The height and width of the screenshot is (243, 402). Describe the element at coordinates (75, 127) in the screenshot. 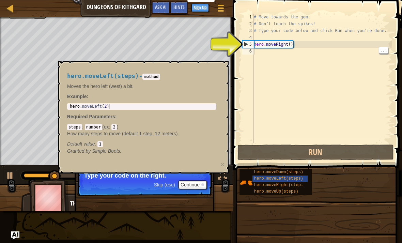

I see `code: steps` at that location.